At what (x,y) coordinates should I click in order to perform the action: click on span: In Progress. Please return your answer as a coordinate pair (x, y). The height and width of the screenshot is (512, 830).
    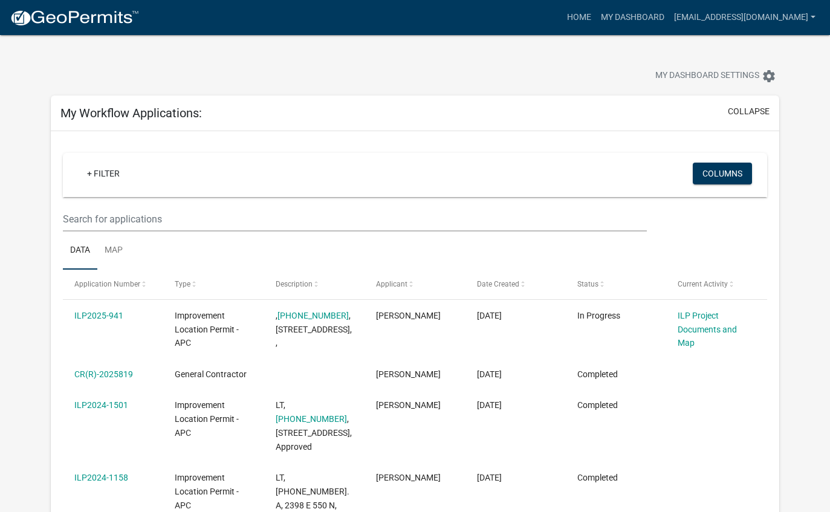
    Looking at the image, I should click on (599, 316).